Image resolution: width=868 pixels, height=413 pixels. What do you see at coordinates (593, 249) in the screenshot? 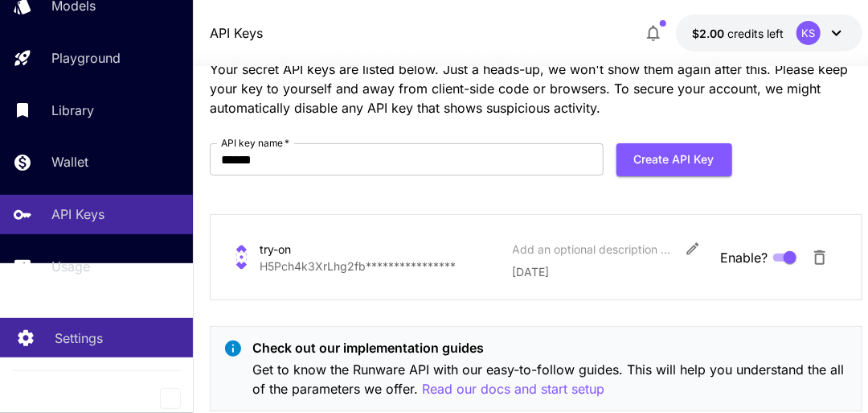
I see `div: Add an optional description or comment` at bounding box center [593, 249].